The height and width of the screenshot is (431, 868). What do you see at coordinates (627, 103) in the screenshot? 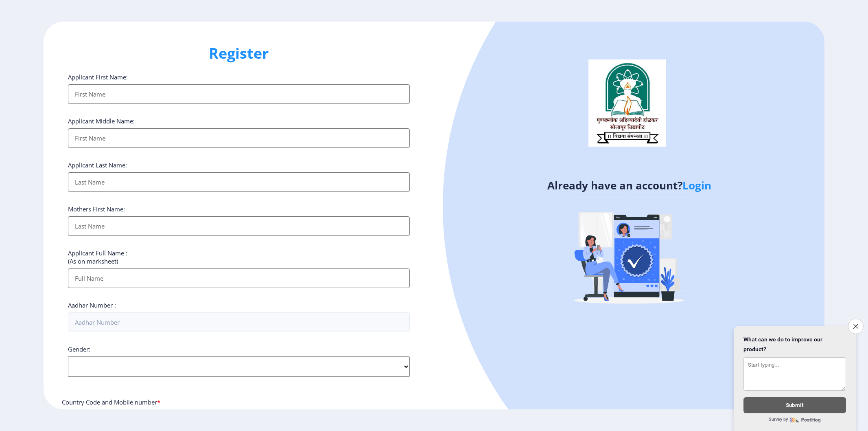
I see `img: logo` at bounding box center [627, 103].